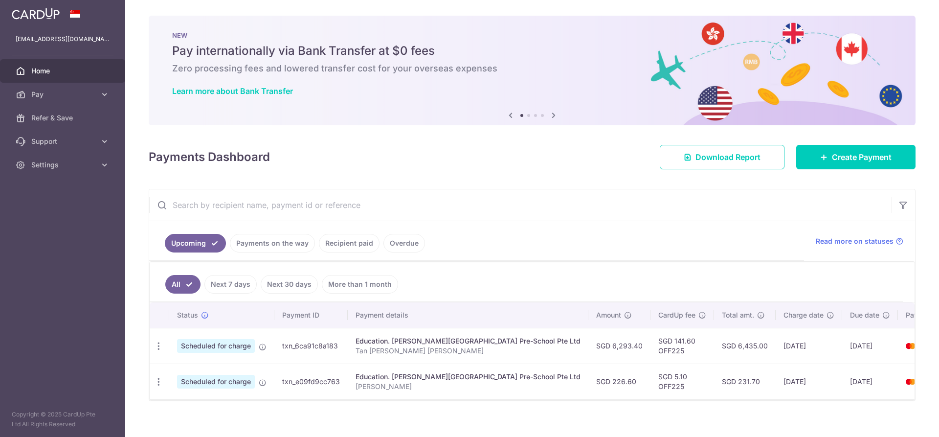 The height and width of the screenshot is (437, 939). What do you see at coordinates (311, 315) in the screenshot?
I see `th: Payment ID` at bounding box center [311, 315].